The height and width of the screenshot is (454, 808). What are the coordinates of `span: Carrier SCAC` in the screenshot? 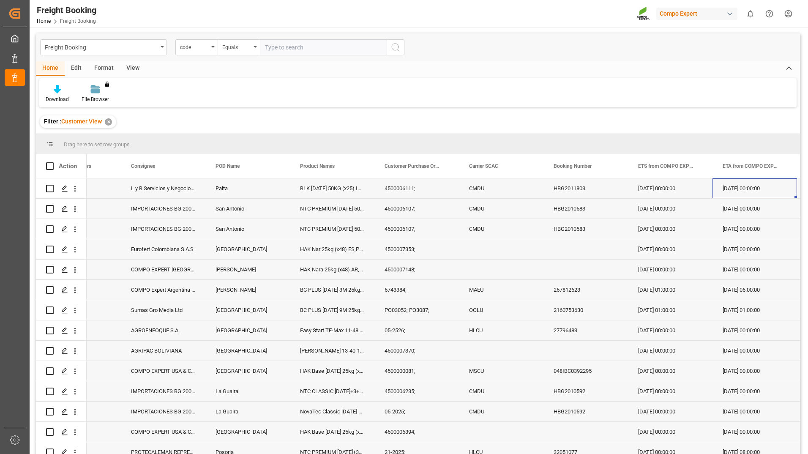 It's located at (484, 166).